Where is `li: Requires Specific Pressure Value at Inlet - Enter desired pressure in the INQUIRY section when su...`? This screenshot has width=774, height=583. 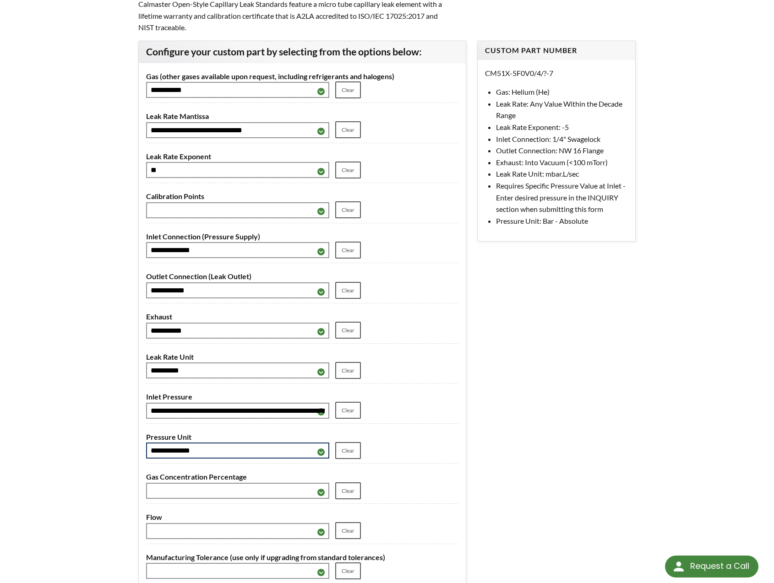 li: Requires Specific Pressure Value at Inlet - Enter desired pressure in the INQUIRY section when su... is located at coordinates (562, 197).